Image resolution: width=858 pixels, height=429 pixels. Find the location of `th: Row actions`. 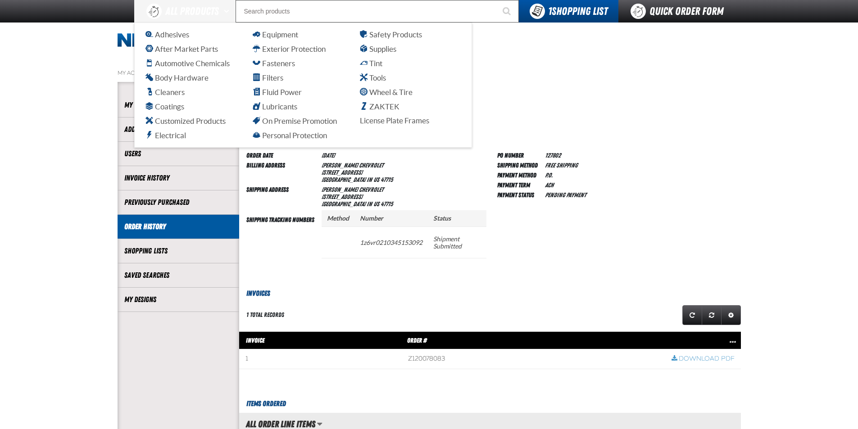

th: Row actions is located at coordinates (703, 341).